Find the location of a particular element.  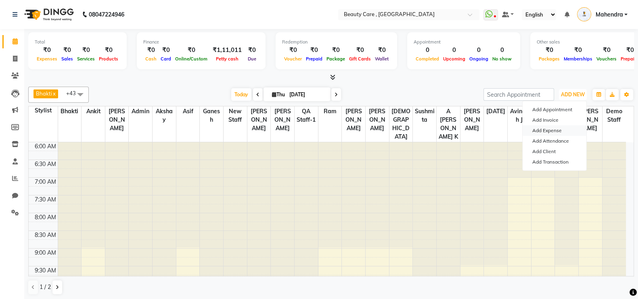

div: Finance is located at coordinates (201, 42).